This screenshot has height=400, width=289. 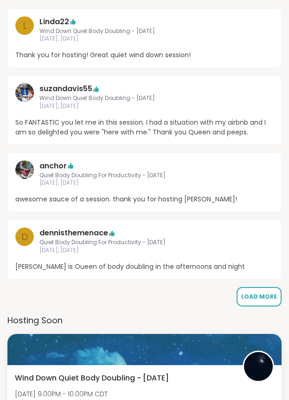 I want to click on span: So FANTASTIC you let me in this session. I had a situation with my airbnb and I am so delighted y..., so click(x=145, y=127).